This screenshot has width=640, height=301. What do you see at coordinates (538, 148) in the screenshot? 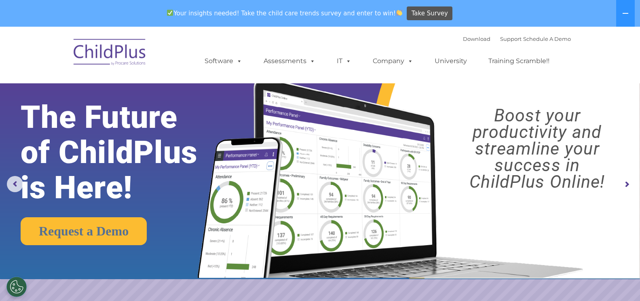
I see `rs-layer: Boost your productivity and streamline your success in ChildPlus Online!` at bounding box center [538, 148].